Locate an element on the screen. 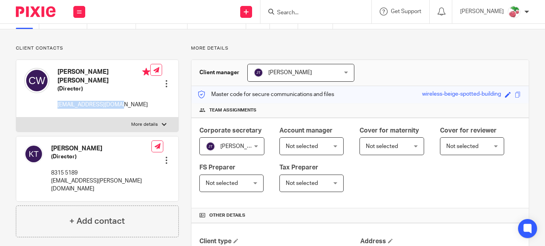 The width and height of the screenshot is (545, 246). span: FS Preparer is located at coordinates (217, 167).